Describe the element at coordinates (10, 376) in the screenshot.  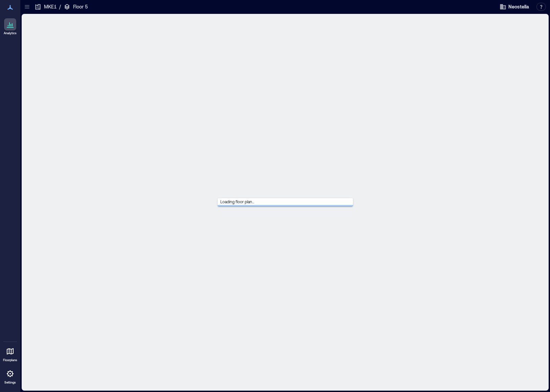
I see `a: Settings` at that location.